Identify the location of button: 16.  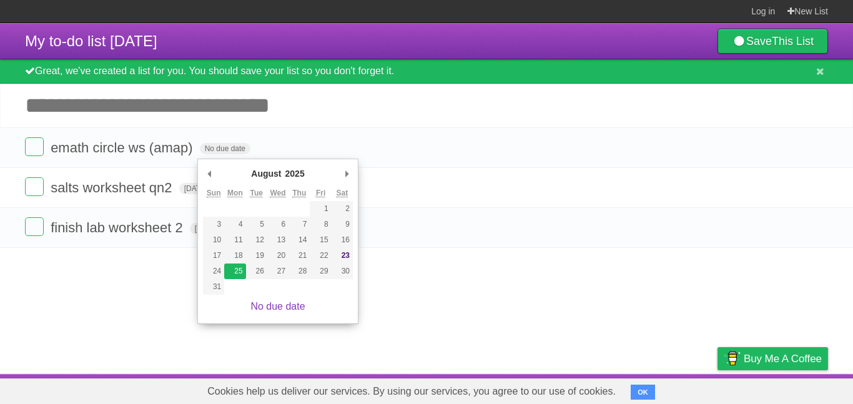
(342, 240).